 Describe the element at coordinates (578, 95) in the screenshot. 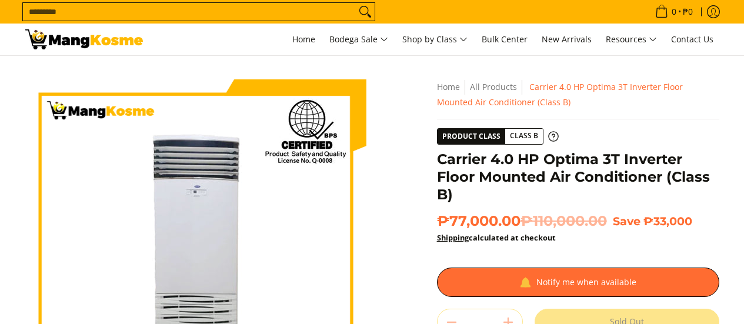

I see `nav: Breadcrumbs` at that location.